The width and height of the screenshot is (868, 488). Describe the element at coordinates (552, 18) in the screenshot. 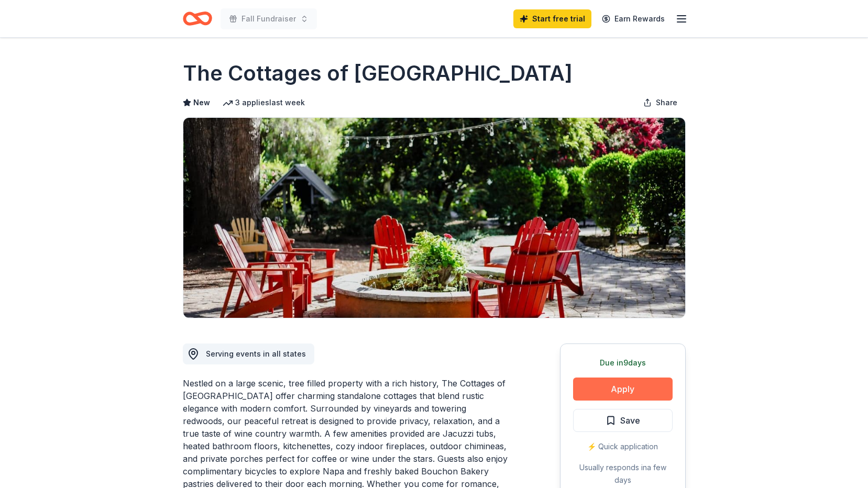

I see `a: Start free trial` at that location.